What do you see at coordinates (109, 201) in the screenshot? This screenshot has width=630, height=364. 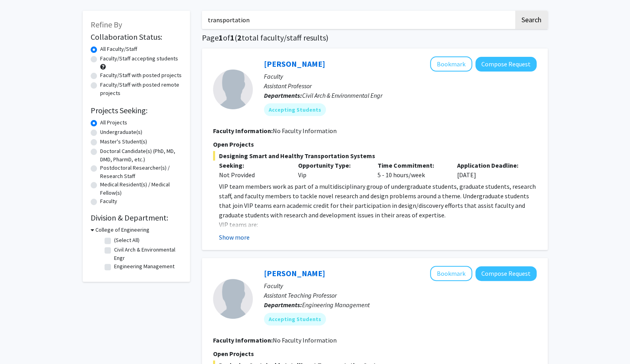 I see `label: Faculty` at bounding box center [109, 201].